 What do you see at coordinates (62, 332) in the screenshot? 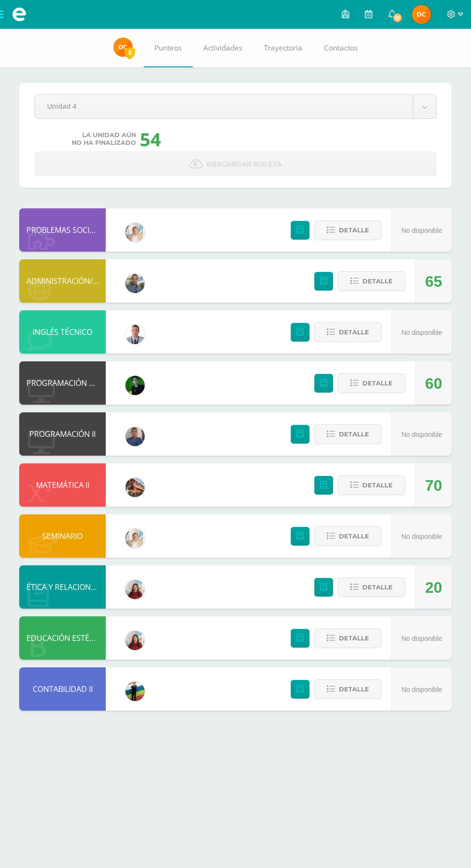
I see `div: INGLÉS TÉCNICO` at bounding box center [62, 332].